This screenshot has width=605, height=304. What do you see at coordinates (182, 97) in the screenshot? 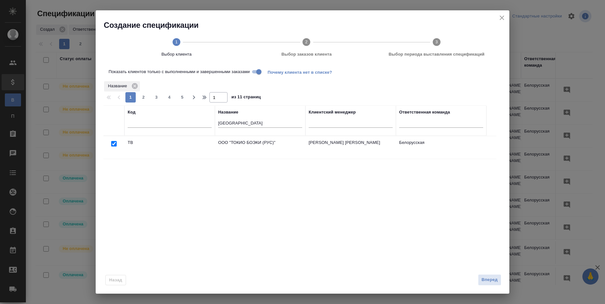
I see `span: 5` at bounding box center [182, 97].